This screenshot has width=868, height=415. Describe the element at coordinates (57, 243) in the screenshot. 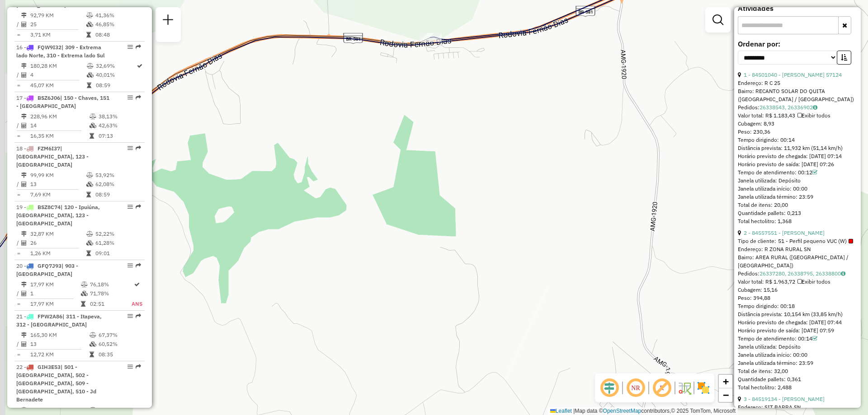

I see `td: 26` at that location.